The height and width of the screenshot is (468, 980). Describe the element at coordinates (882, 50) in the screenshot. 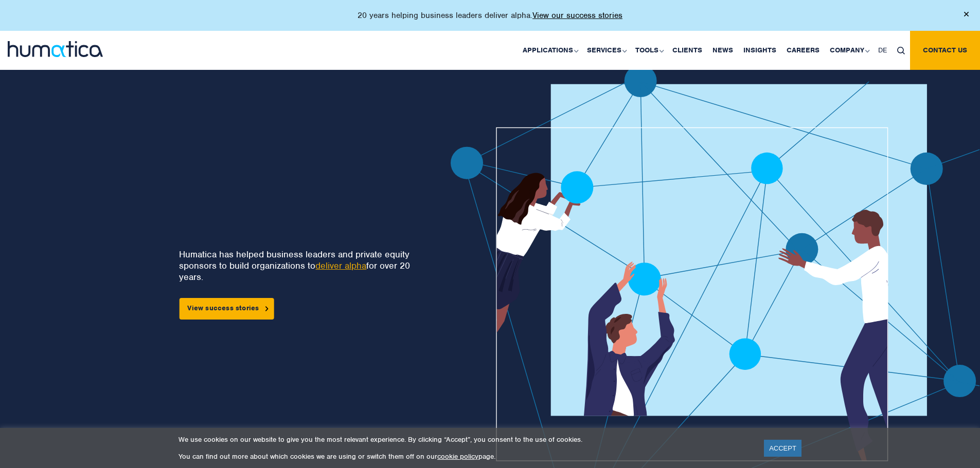

I see `span: DE` at that location.